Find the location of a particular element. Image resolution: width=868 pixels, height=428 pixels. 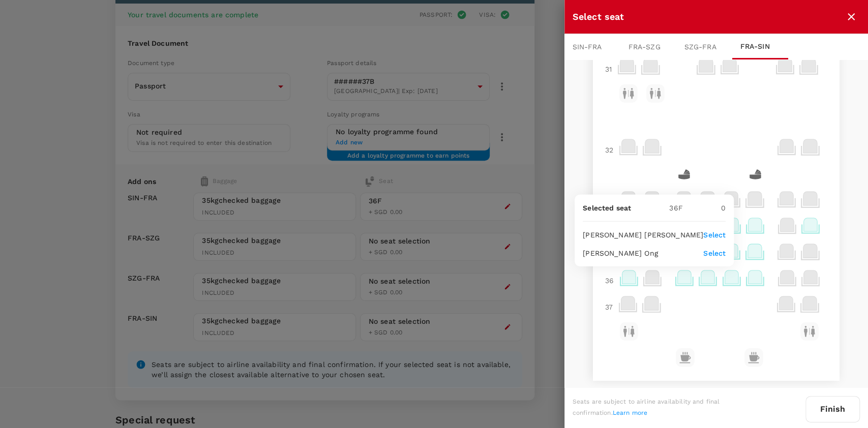

button: Finish is located at coordinates (832, 409).